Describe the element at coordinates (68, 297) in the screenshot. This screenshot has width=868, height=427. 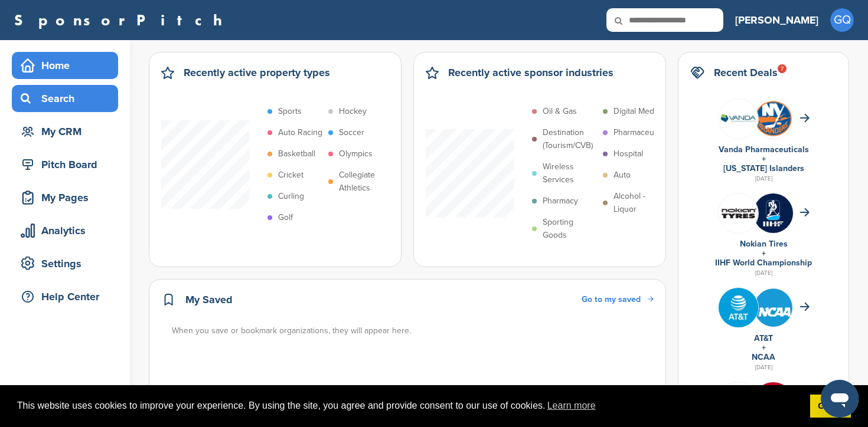
I see `div: Help Center` at that location.